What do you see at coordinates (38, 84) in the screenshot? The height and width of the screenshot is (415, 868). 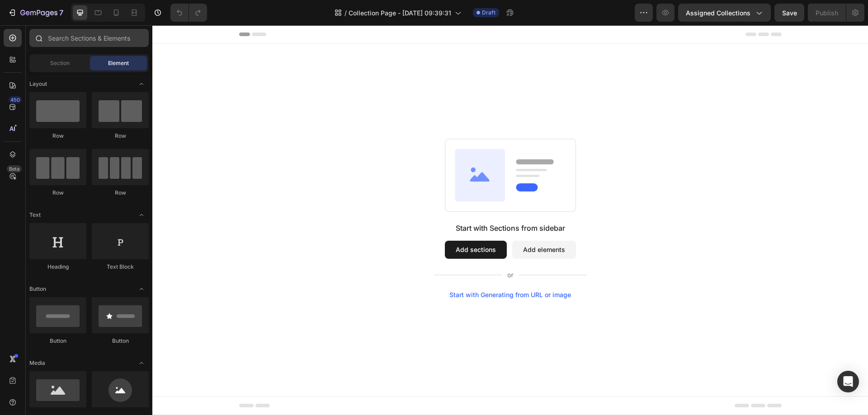 I see `span: Layout` at bounding box center [38, 84].